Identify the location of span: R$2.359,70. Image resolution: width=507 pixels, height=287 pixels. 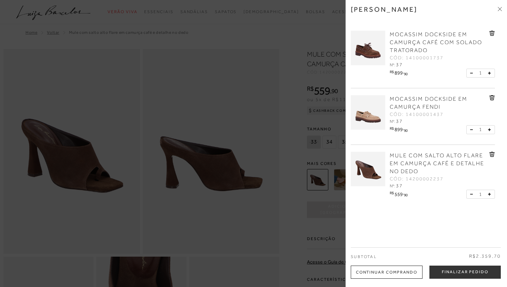
(485, 256).